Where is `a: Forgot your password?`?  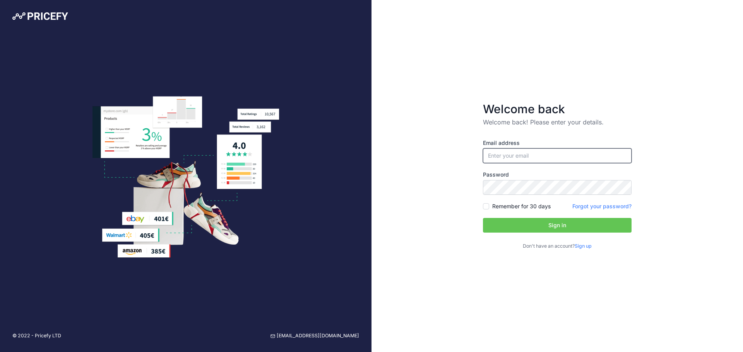
a: Forgot your password? is located at coordinates (601, 206).